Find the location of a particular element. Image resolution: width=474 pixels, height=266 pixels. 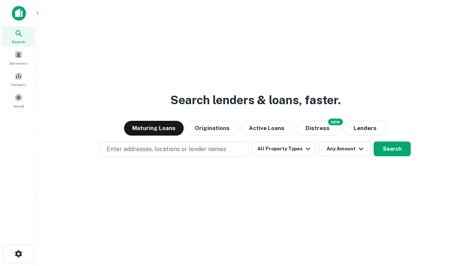

span: Search is located at coordinates (19, 42).